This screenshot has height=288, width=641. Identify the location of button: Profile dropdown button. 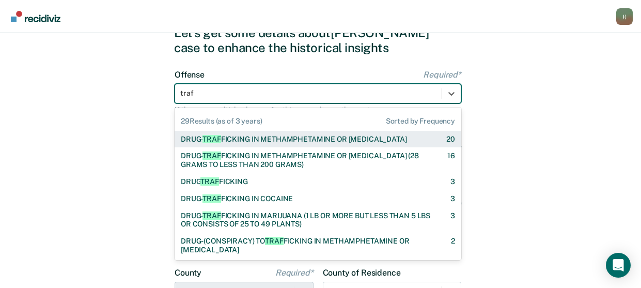
(624, 17).